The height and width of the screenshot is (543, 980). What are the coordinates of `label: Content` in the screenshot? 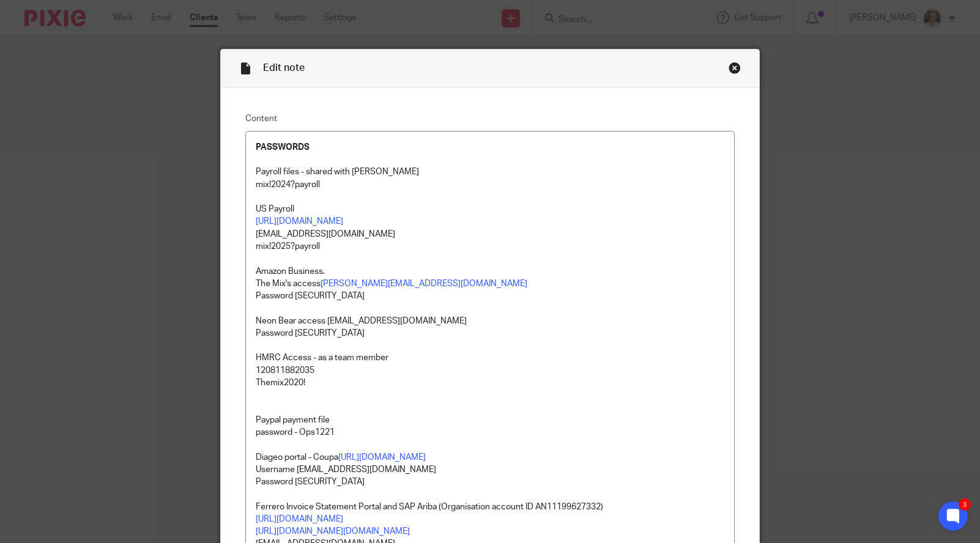 It's located at (489, 118).